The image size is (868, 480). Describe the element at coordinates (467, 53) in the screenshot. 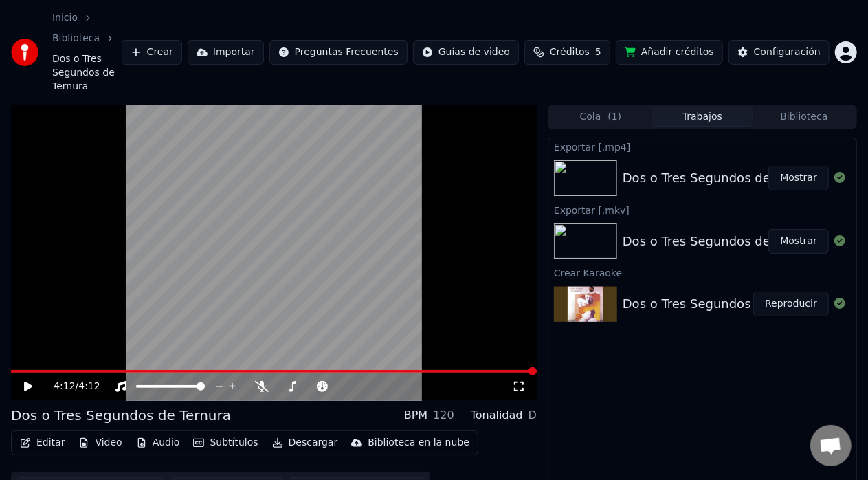

I see `button: Guías de video` at that location.